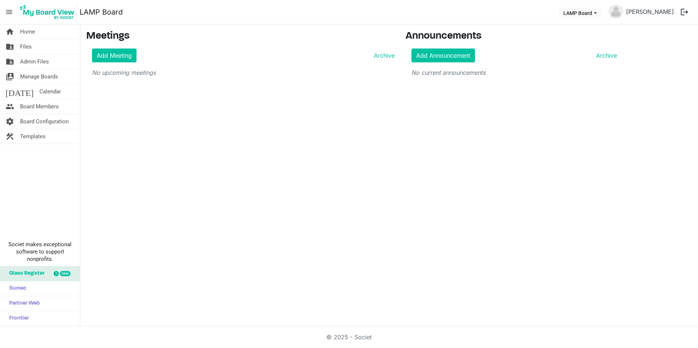 The width and height of the screenshot is (698, 348). What do you see at coordinates (514, 36) in the screenshot?
I see `h3: Announcements` at bounding box center [514, 36].